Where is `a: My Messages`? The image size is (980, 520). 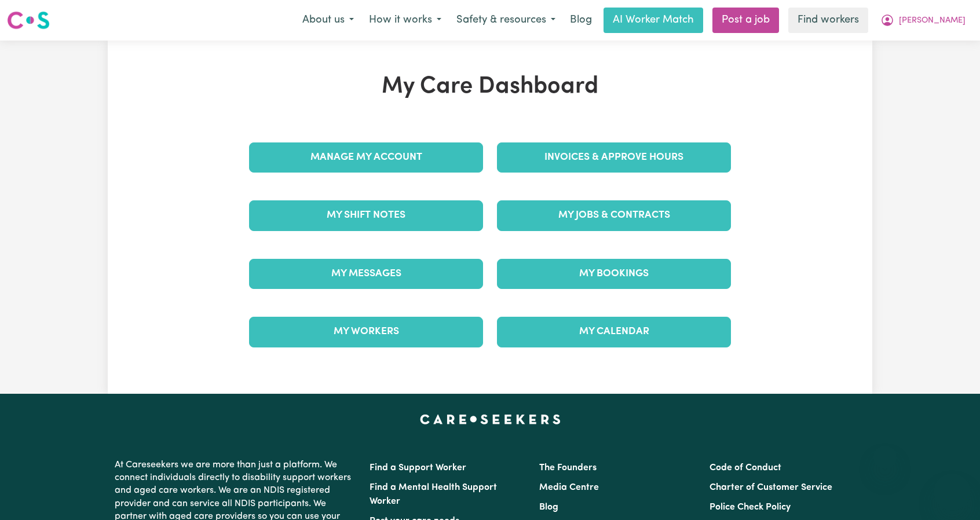 a: My Messages is located at coordinates (366, 274).